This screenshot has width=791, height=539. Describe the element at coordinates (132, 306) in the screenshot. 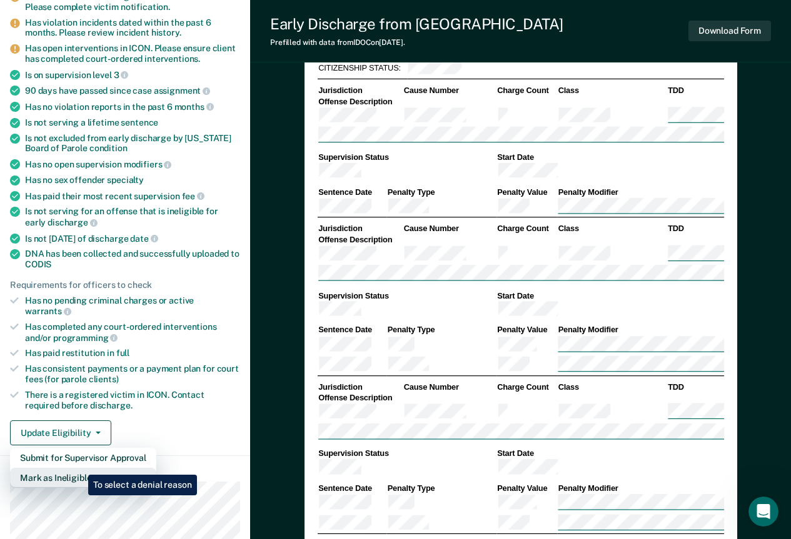

I see `div: Has no pending criminal charges or active` at that location.